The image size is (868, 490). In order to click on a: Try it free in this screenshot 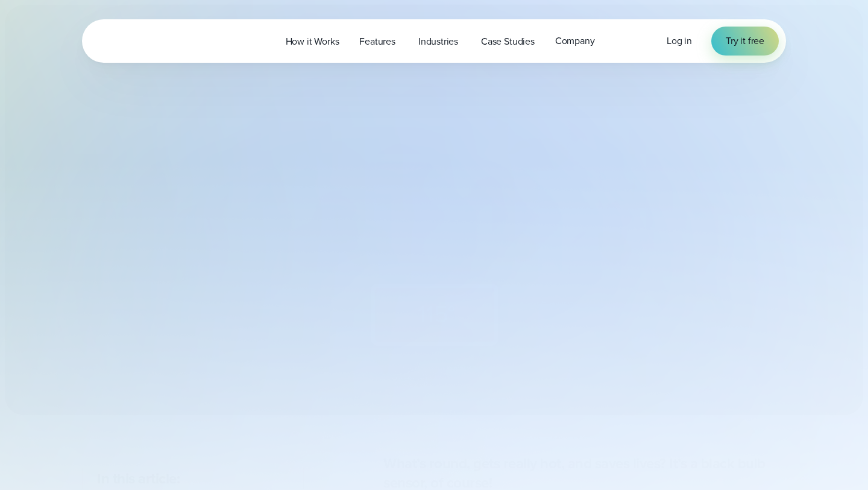, I will do `click(745, 41)`.